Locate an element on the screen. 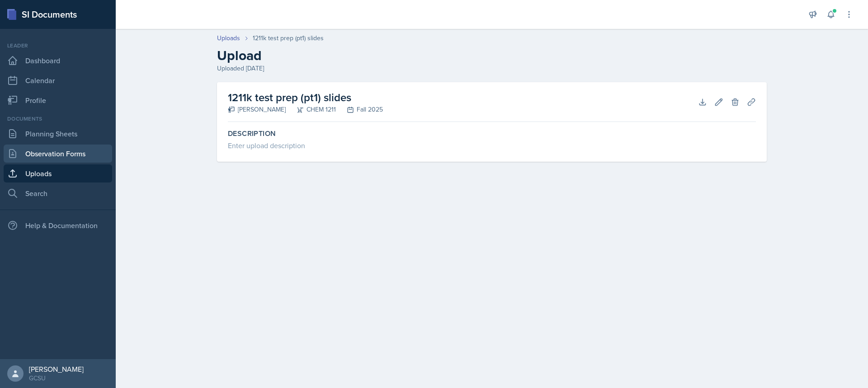  div: Enter upload description is located at coordinates (492, 146).